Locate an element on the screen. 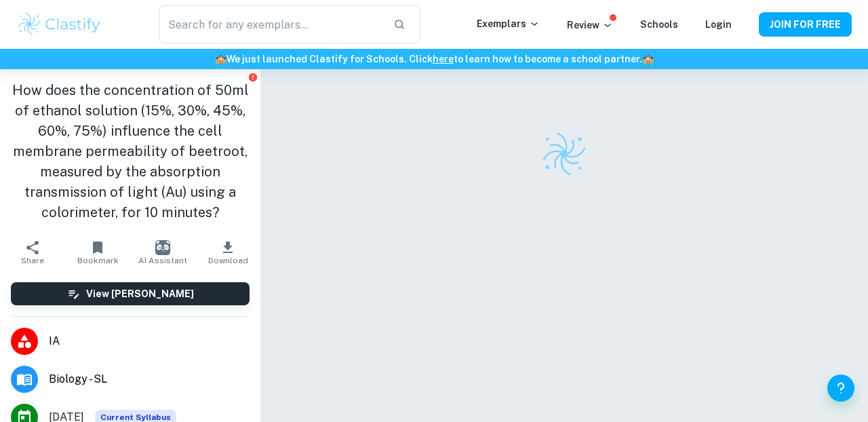  p: Review is located at coordinates (590, 25).